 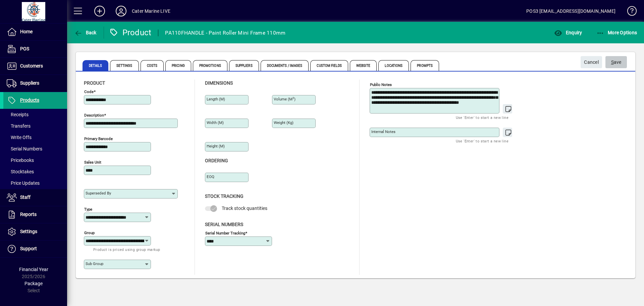 I want to click on button: More Options, so click(x=617, y=33).